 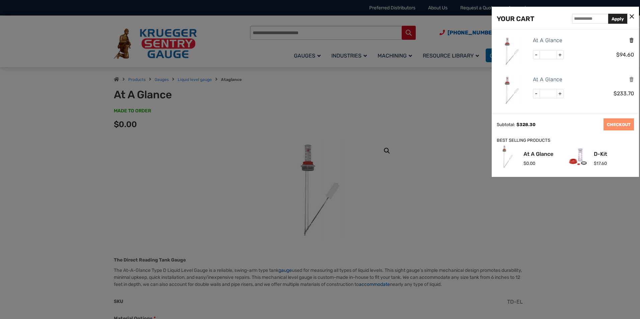 I want to click on span: 328.30, so click(x=526, y=125).